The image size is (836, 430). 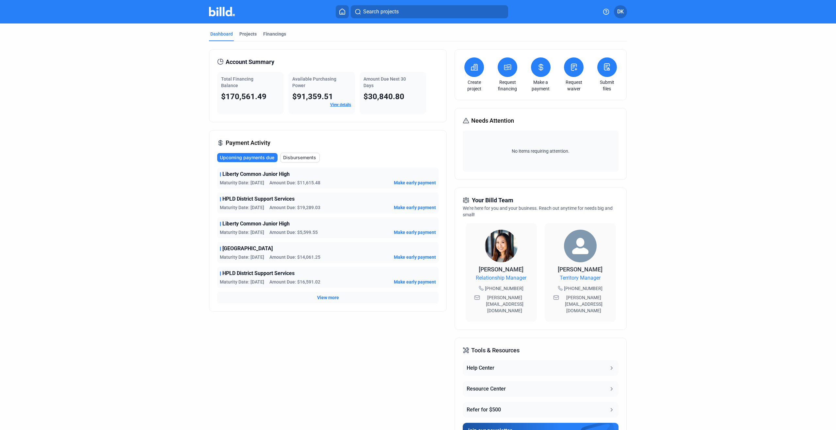 I want to click on div: Projects, so click(x=248, y=34).